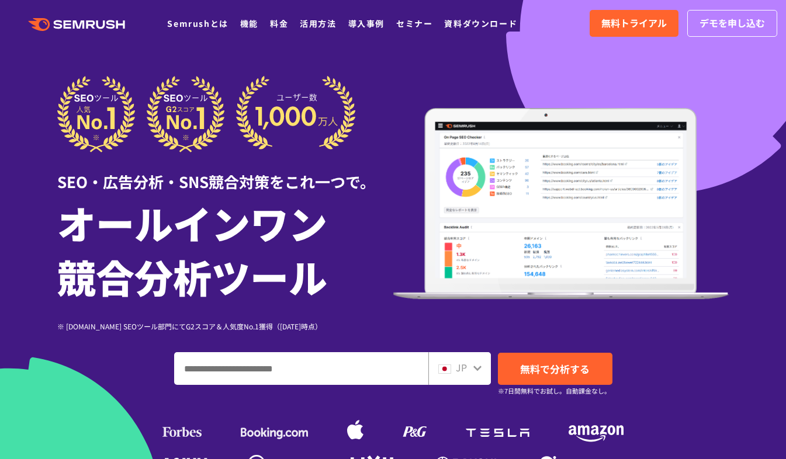 The height and width of the screenshot is (459, 786). I want to click on input: ドメイン、キーワードまたはURLを入力してください, so click(301, 369).